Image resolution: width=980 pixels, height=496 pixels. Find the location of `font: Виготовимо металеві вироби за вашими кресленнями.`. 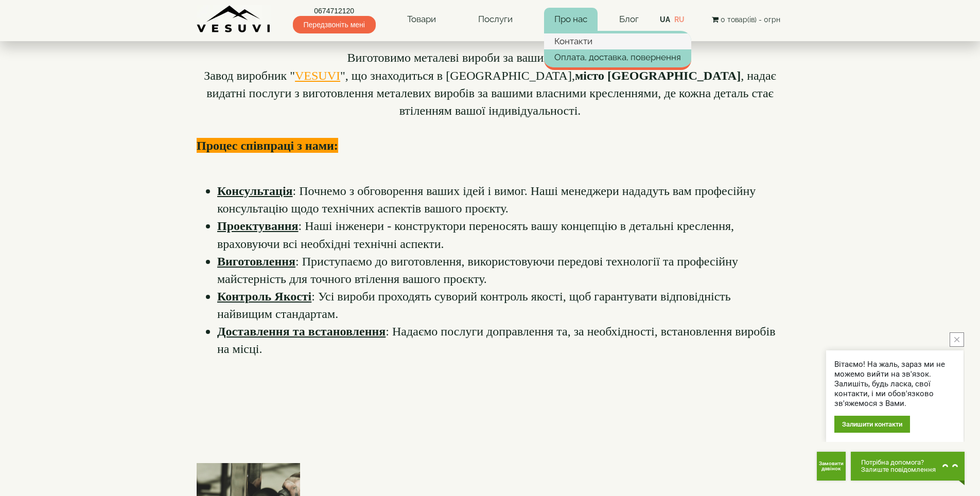

font: Виготовимо металеві вироби за вашими кресленнями. is located at coordinates (490, 58).